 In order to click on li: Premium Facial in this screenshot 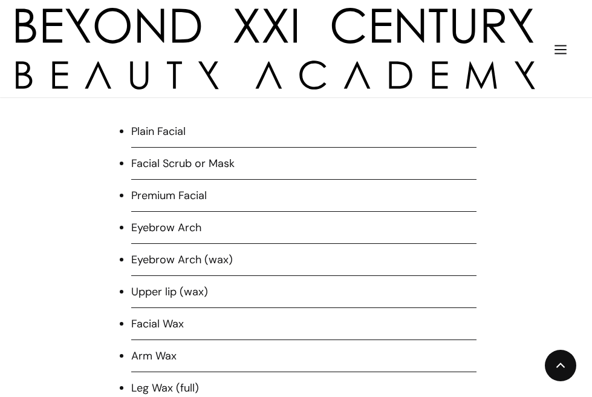, I will do `click(304, 200)`.